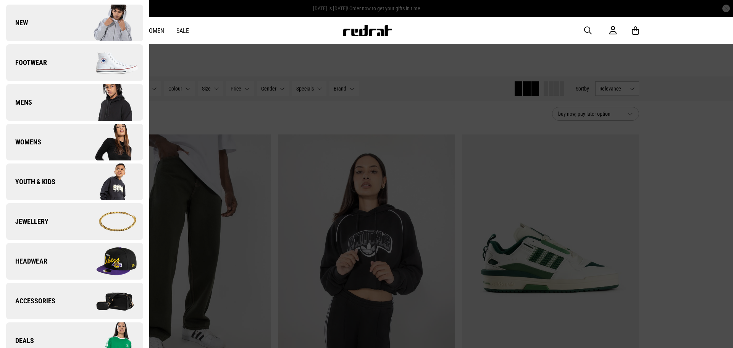  I want to click on span: New, so click(17, 23).